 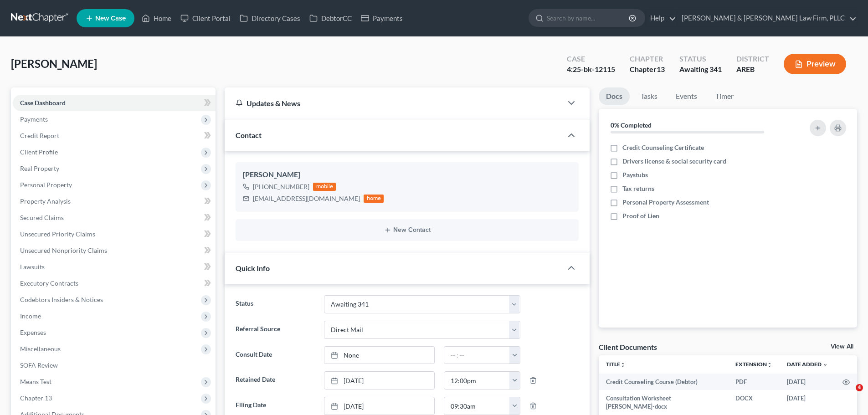 What do you see at coordinates (114, 201) in the screenshot?
I see `a: Property Analysis` at bounding box center [114, 201].